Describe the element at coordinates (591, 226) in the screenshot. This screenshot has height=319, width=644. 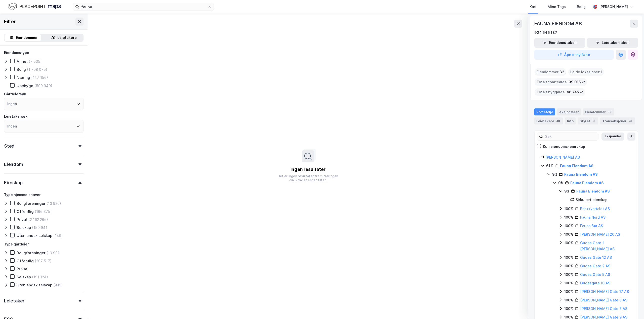
I see `a: Fauna Sør AS` at that location.